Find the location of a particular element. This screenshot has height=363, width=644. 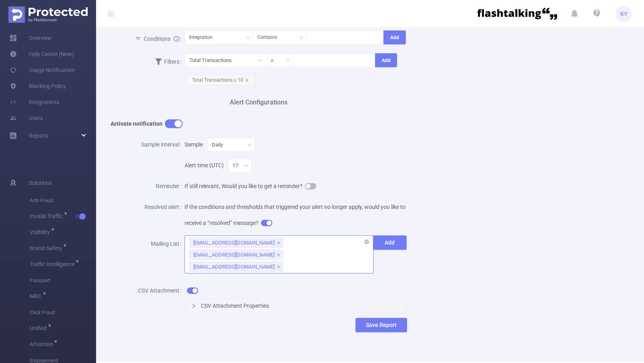

span: Reminder is located at coordinates (167, 186).